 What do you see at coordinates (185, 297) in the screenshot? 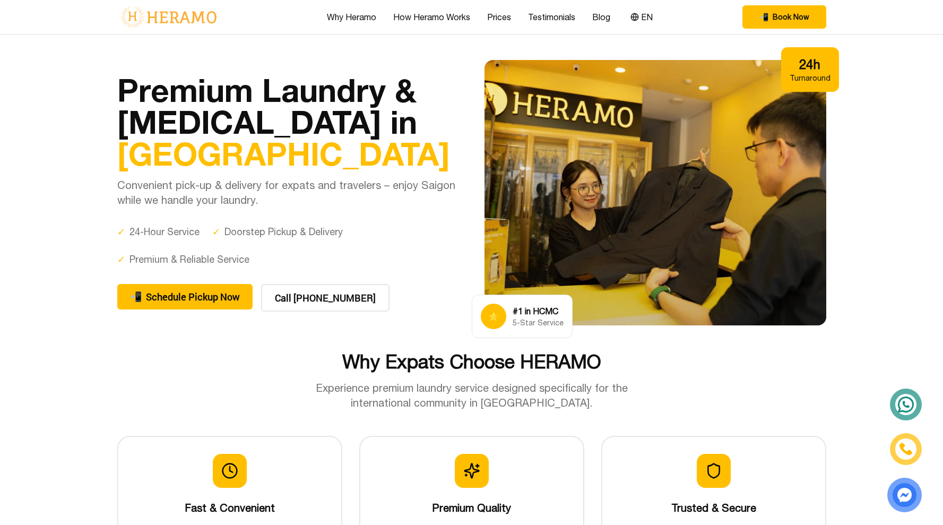
I see `button: phone Schedule Pickup Now` at bounding box center [185, 297].